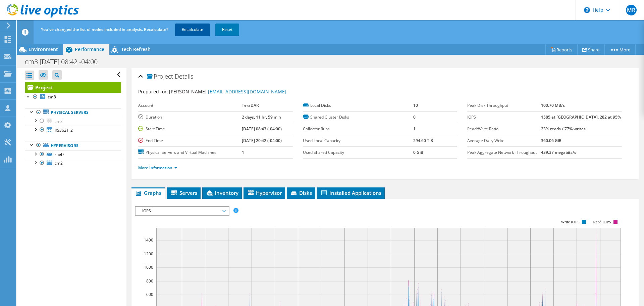 The width and height of the screenshot is (644, 306). What do you see at coordinates (559, 152) in the screenshot?
I see `b: 439.37 megabits/s` at bounding box center [559, 152].